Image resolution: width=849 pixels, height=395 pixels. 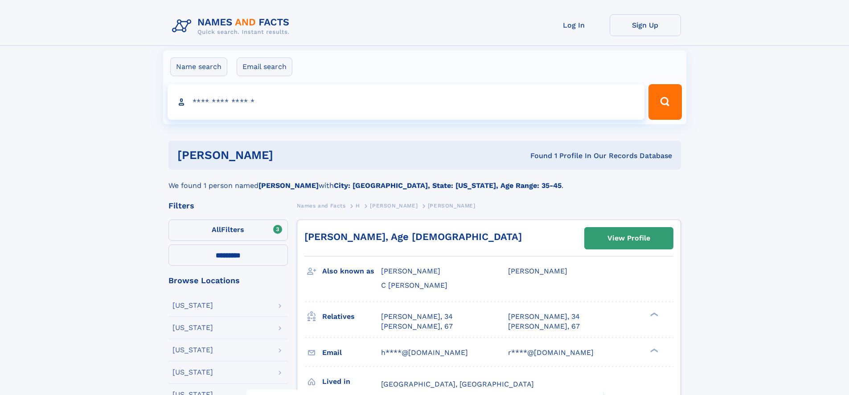 I want to click on div: Found 1 Profile In Our Records Database, so click(x=536, y=156).